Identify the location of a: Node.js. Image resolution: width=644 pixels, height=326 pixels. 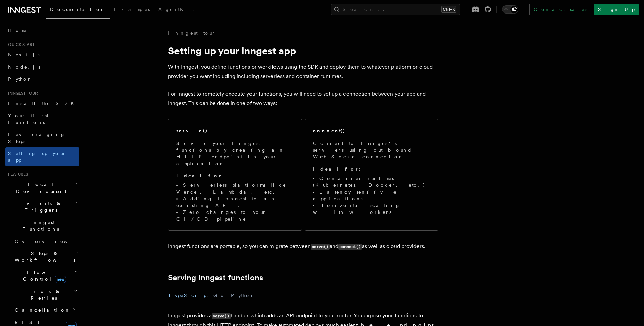
(42, 67).